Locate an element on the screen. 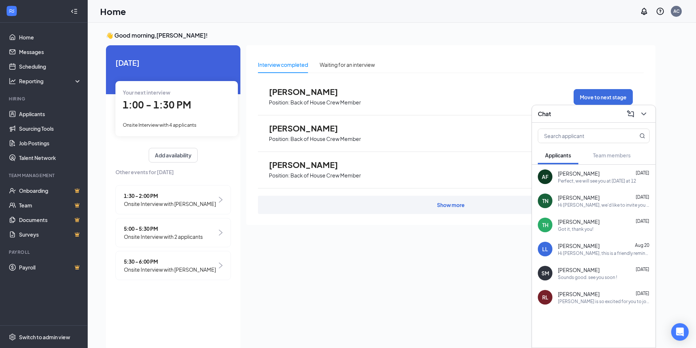 The height and width of the screenshot is (348, 696). div: Switch to admin view is located at coordinates (45, 337).